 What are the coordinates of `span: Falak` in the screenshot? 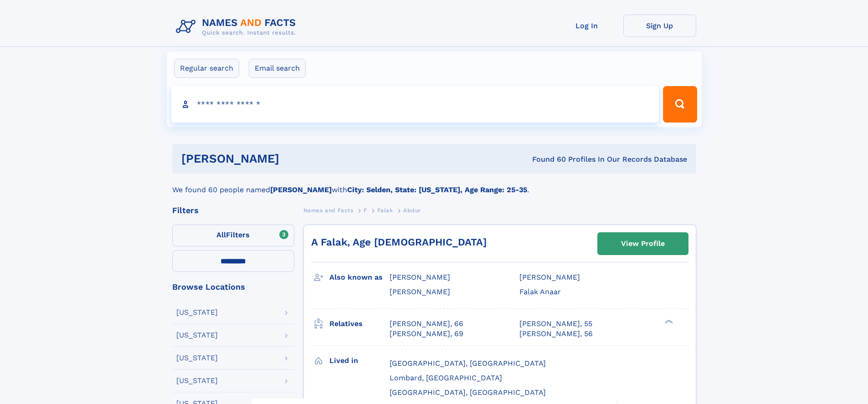 It's located at (385, 210).